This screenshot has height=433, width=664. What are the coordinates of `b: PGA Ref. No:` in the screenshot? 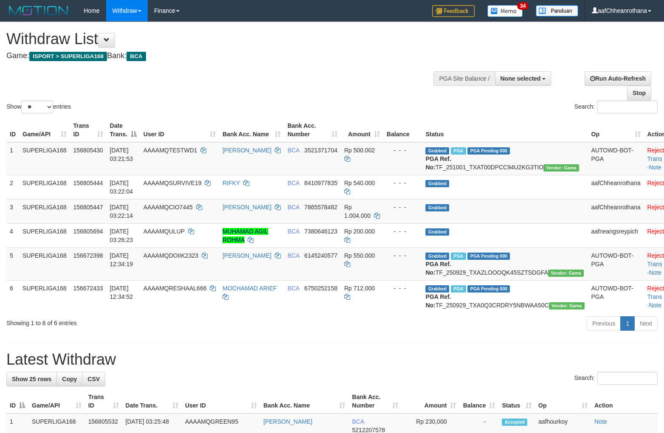 It's located at (438, 163).